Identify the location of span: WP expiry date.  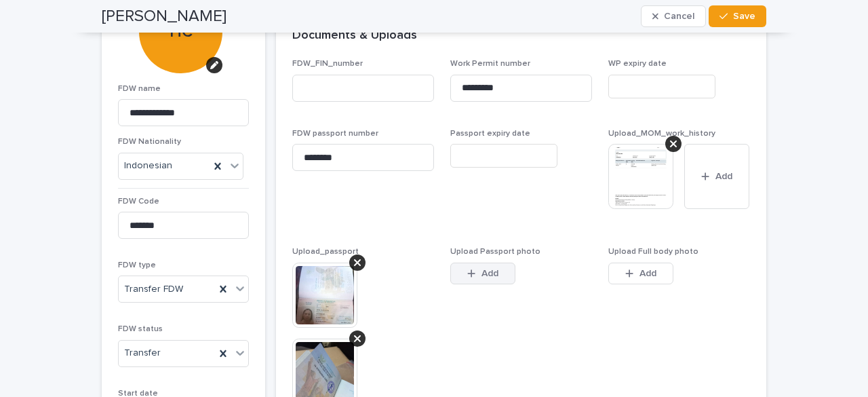
(637, 64).